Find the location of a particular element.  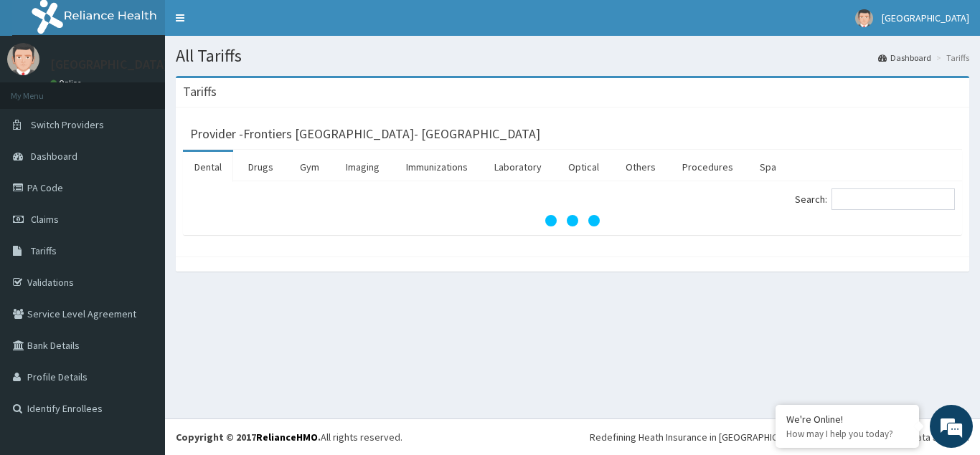

h3: Tariffs is located at coordinates (200, 91).